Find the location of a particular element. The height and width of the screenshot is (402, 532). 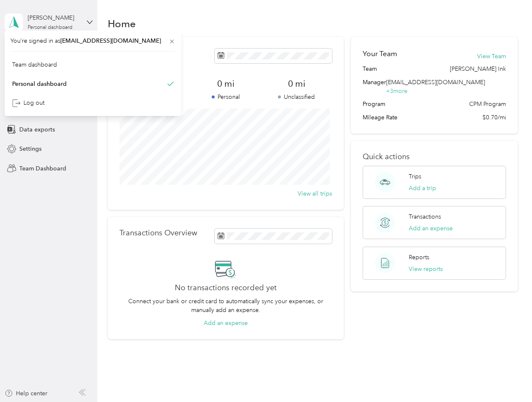

div: Help center is located at coordinates (26, 393).